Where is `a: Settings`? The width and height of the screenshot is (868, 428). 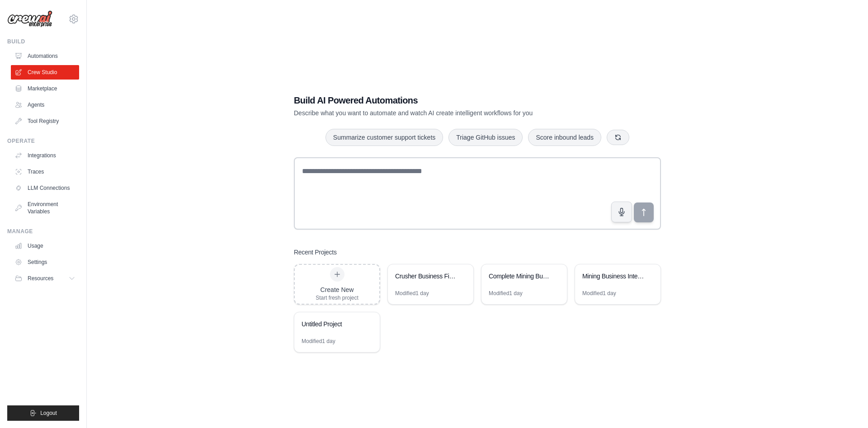
a: Settings is located at coordinates (45, 263).